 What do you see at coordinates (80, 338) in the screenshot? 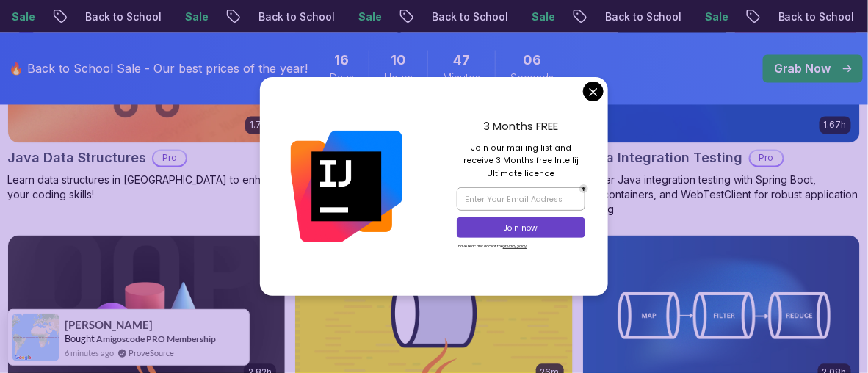
I see `span: Bought` at bounding box center [80, 338].